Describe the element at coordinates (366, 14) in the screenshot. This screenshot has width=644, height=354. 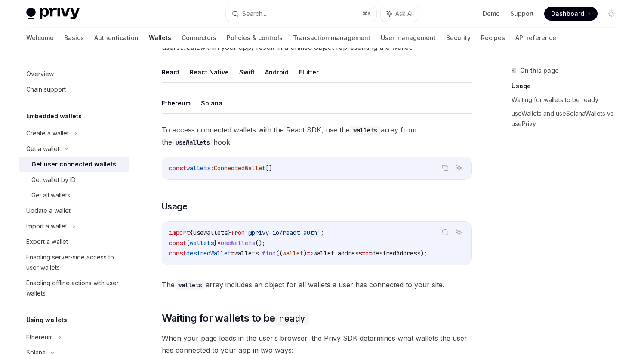
I see `span: ⌘ K` at that location.